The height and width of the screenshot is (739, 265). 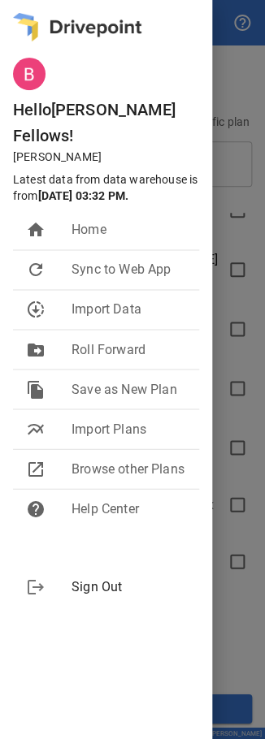 What do you see at coordinates (36, 389) in the screenshot?
I see `span: file_copy` at bounding box center [36, 389].